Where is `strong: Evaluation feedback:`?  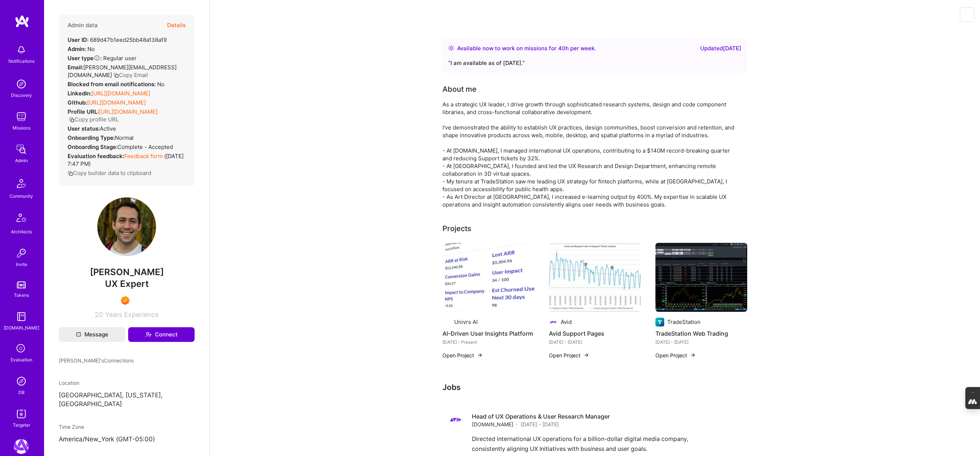
strong: Evaluation feedback: is located at coordinates (96, 156).